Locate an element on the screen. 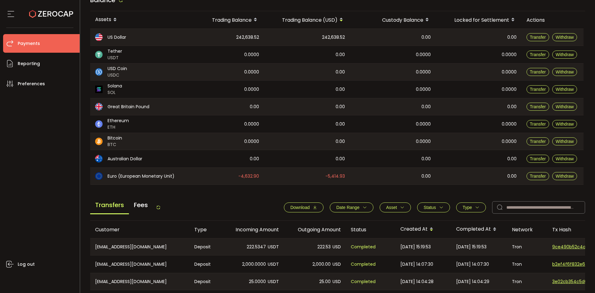 Image resolution: width=595 pixels, height=293 pixels. button: Asset is located at coordinates (395, 207).